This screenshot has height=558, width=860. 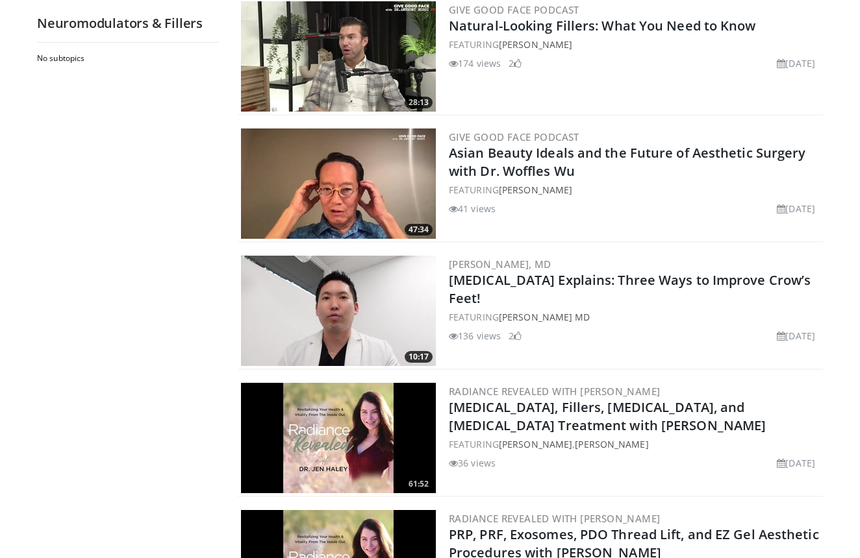 I want to click on span: 28:13, so click(x=418, y=103).